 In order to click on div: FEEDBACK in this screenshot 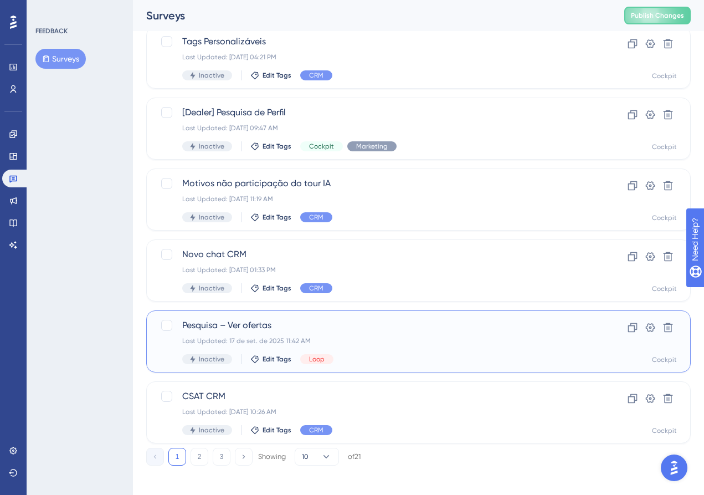, I will do `click(52, 31)`.